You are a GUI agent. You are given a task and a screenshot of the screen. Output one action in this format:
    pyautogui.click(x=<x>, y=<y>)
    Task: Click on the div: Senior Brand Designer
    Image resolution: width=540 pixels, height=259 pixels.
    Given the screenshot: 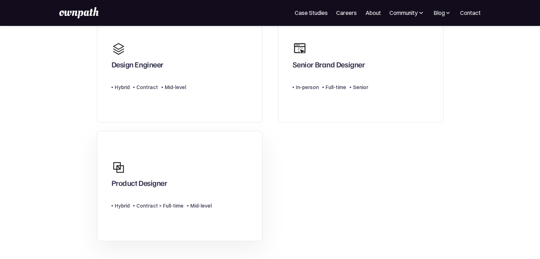 What is the action you would take?
    pyautogui.click(x=329, y=66)
    